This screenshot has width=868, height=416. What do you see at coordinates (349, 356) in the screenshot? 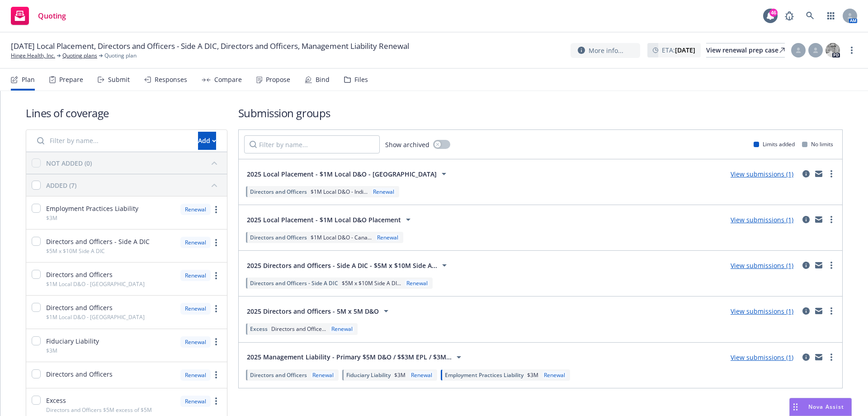
I see `span: 2025 Management Liability - Primary $5M D&O / $$3M EPL / $3M...` at bounding box center [349, 356].